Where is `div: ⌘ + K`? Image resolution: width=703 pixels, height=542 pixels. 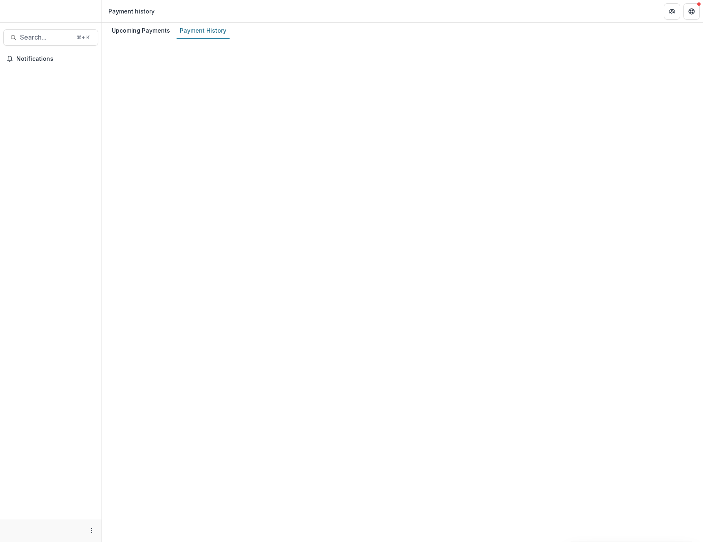 div: ⌘ + K is located at coordinates (83, 38).